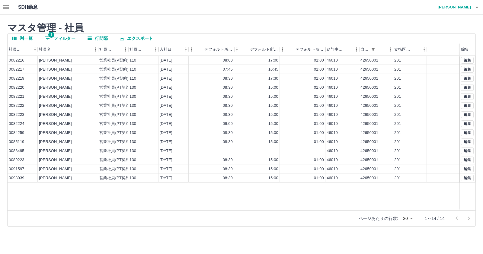 This screenshot has height=254, width=483. Describe the element at coordinates (408, 219) in the screenshot. I see `div: 20` at that location.